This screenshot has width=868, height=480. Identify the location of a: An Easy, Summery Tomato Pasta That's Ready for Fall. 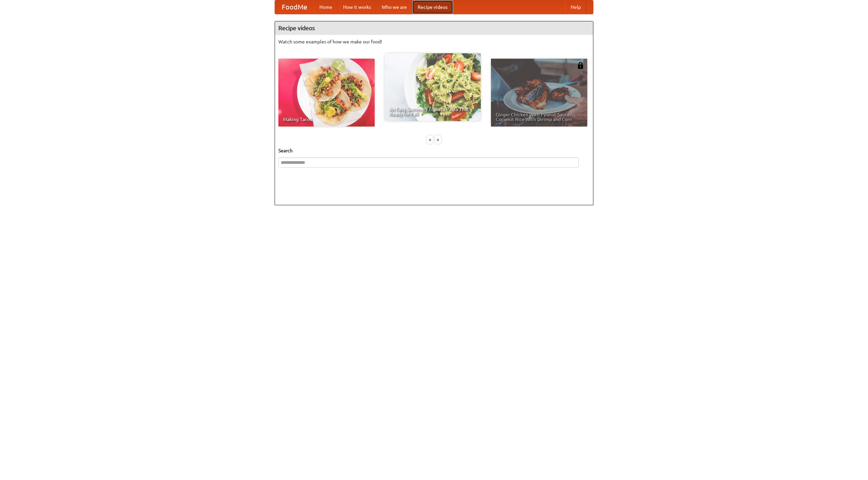
(433, 87).